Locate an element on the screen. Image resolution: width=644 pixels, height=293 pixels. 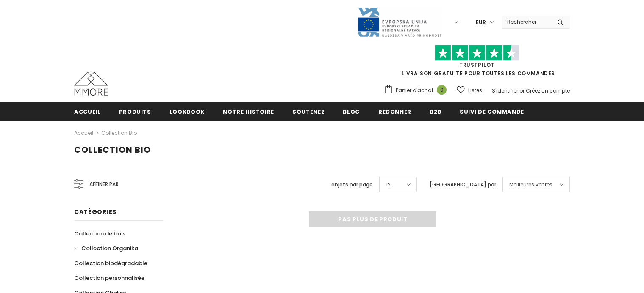
a: soutenez is located at coordinates (308, 111).